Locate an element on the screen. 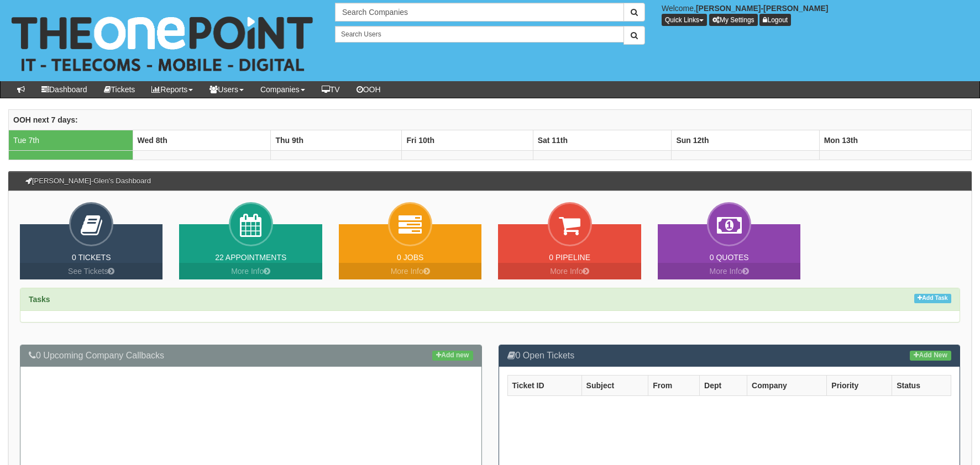  th: Priority is located at coordinates (859, 385).